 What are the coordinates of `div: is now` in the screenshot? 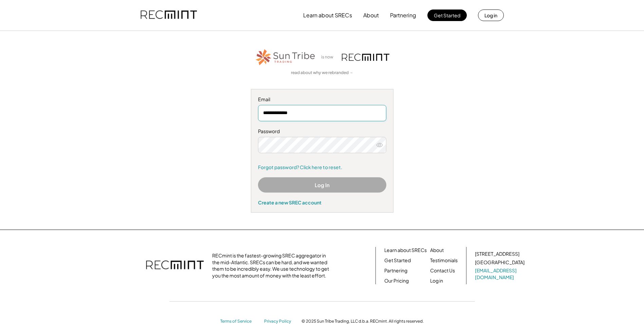 It's located at (329, 57).